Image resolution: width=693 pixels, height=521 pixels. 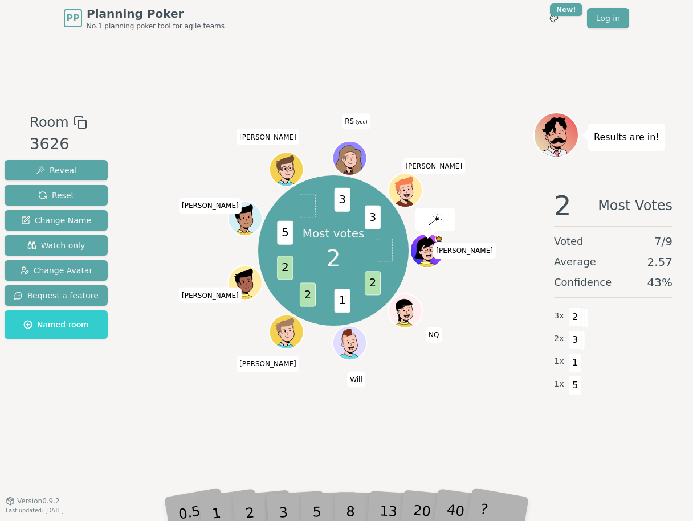 What do you see at coordinates (56, 220) in the screenshot?
I see `button: Change Name` at bounding box center [56, 220].